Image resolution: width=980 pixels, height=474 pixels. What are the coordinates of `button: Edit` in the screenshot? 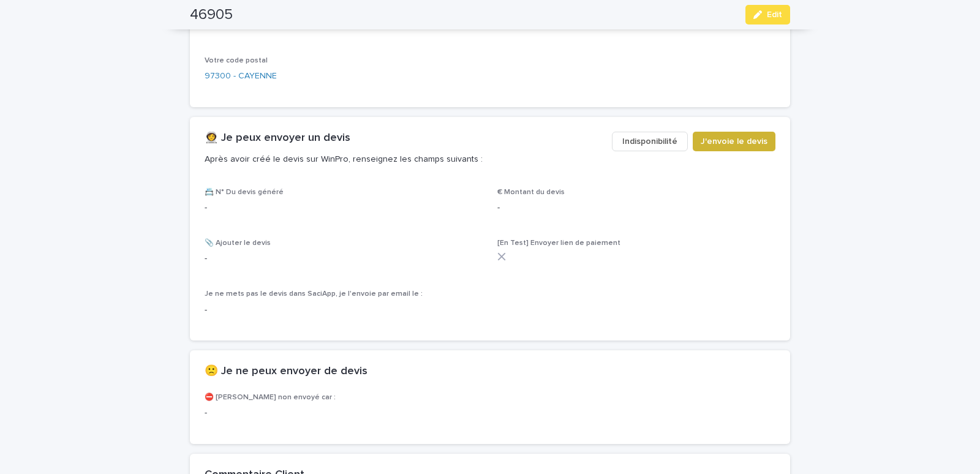 It's located at (767, 15).